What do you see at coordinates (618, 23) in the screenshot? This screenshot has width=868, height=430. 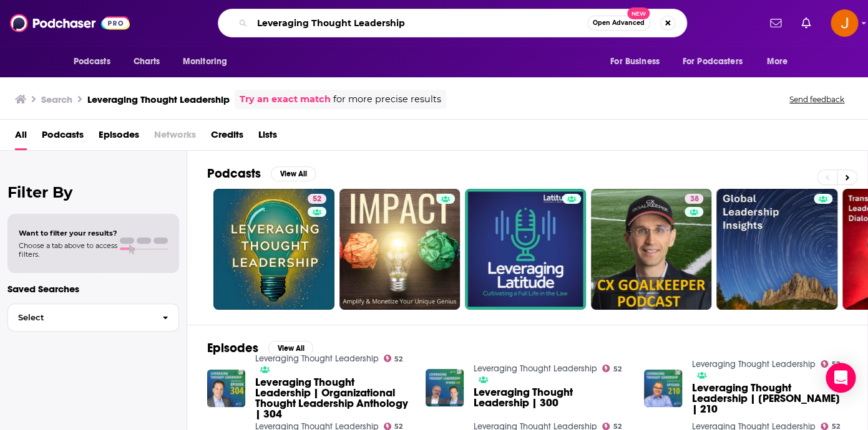 I see `button: Open AdvancedNew` at bounding box center [618, 23].